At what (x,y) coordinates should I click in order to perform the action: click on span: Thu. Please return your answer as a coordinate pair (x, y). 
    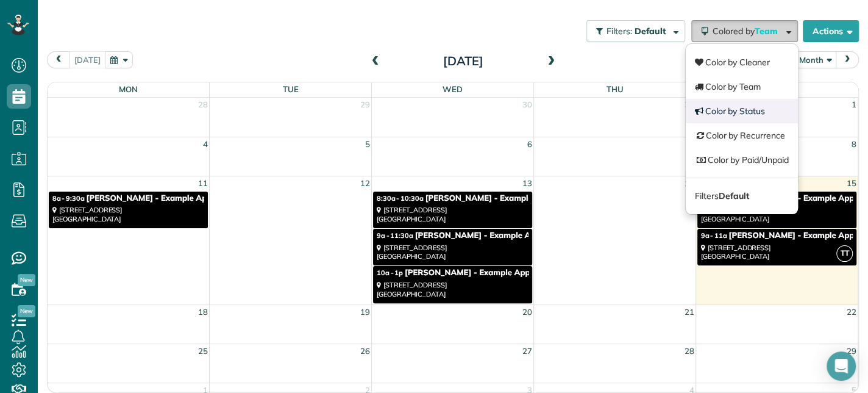
    Looking at the image, I should click on (615, 89).